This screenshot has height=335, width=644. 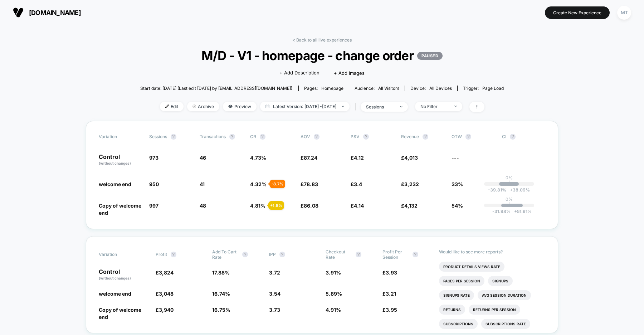 What do you see at coordinates (577, 13) in the screenshot?
I see `button: Create New Experience` at bounding box center [577, 13].